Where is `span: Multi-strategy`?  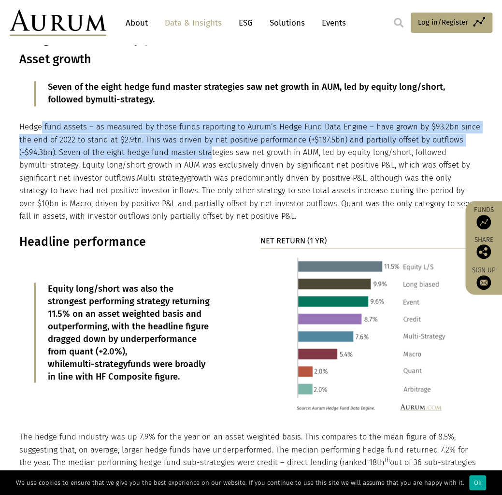
span: Multi-strategy is located at coordinates (162, 178).